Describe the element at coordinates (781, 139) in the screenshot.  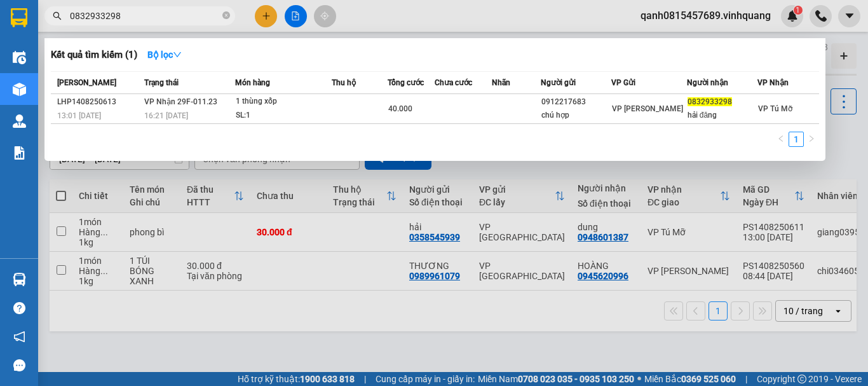
I see `button: left` at that location.